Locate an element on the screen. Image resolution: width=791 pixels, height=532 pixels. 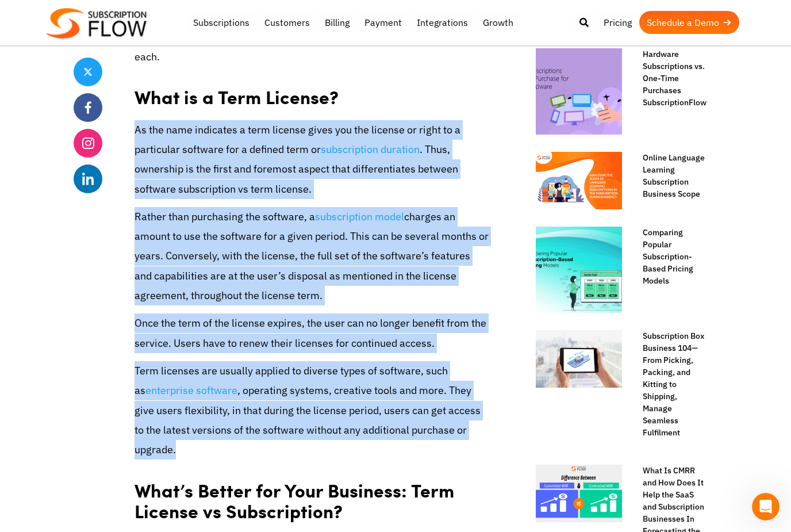
a: Subscription Box Business 104—From Picking, Packing, and Kitting to Shipping, Manage Seamless Ful... is located at coordinates (669, 384).